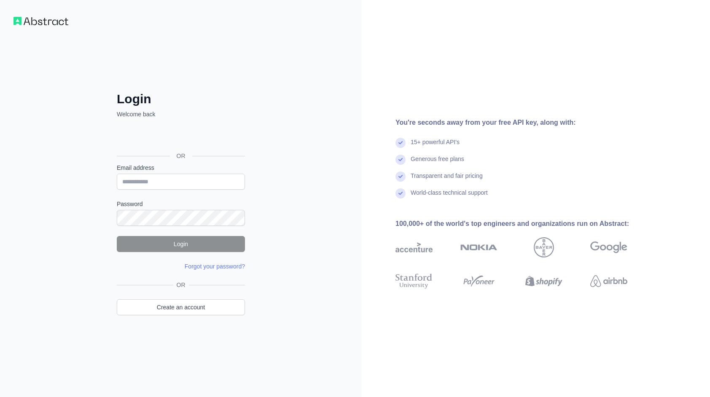 The image size is (710, 397). What do you see at coordinates (437, 163) in the screenshot?
I see `div: Generous free plans` at bounding box center [437, 163].